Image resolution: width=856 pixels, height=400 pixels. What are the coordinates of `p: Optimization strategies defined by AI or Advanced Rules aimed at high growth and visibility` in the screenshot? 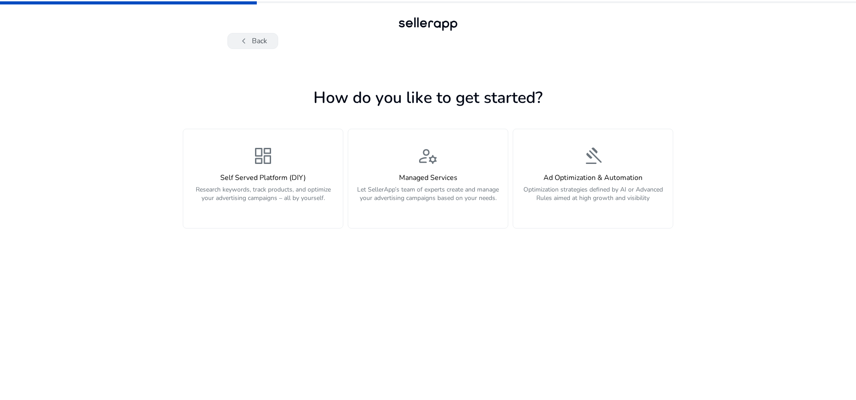 It's located at (593, 199).